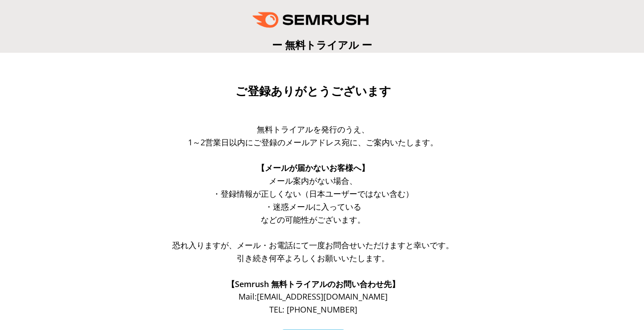 The height and width of the screenshot is (330, 644). I want to click on span: 無料トライアルを発行のうえ、, so click(313, 129).